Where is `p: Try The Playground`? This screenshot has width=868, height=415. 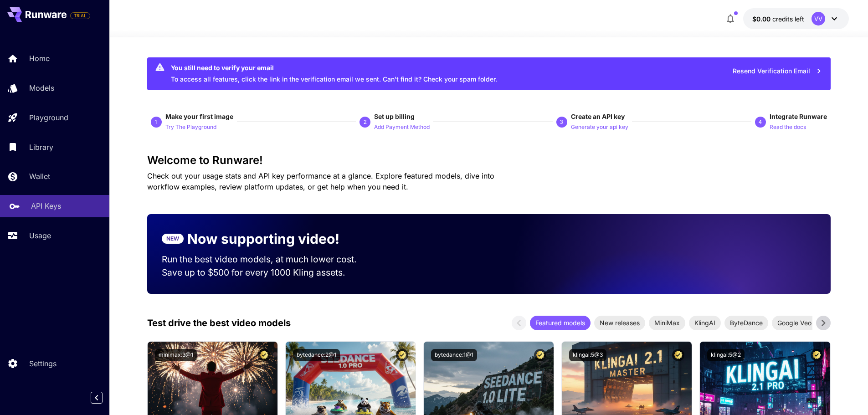 p: Try The Playground is located at coordinates (191, 128).